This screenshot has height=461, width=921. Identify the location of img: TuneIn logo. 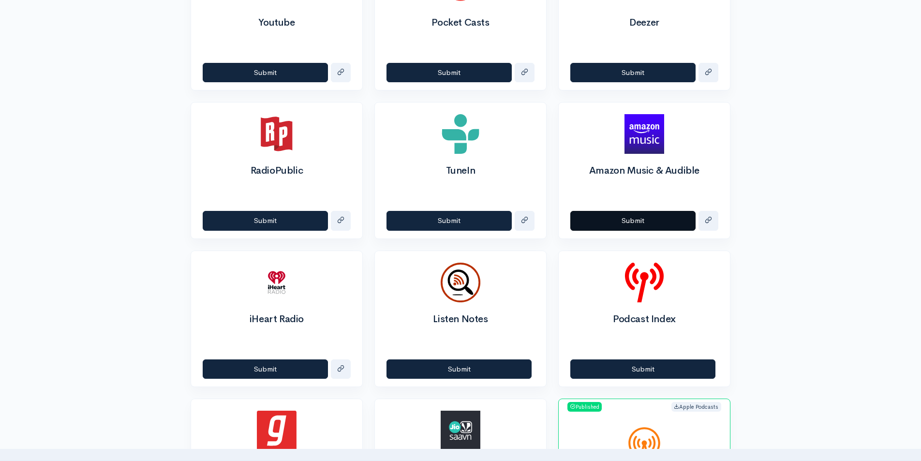
(460, 134).